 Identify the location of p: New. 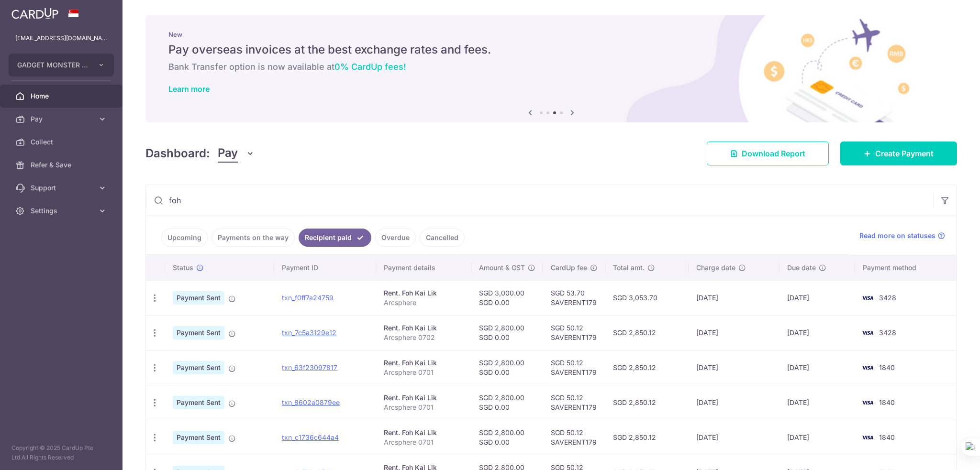
(551, 35).